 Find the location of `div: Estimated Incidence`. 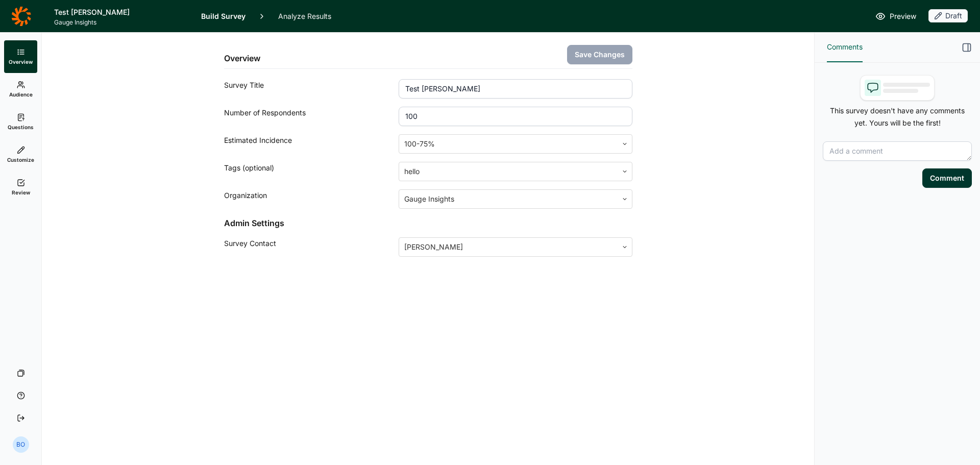

div: Estimated Incidence is located at coordinates (312, 144).